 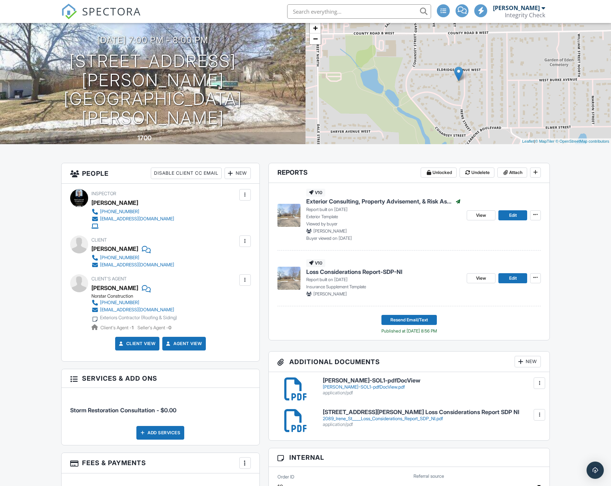 What do you see at coordinates (158, 138) in the screenshot?
I see `span: sq. ft.` at bounding box center [158, 138].